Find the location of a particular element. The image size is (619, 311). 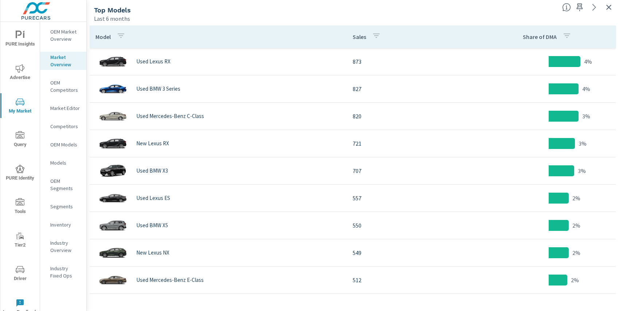

p: 549 is located at coordinates (414, 253).